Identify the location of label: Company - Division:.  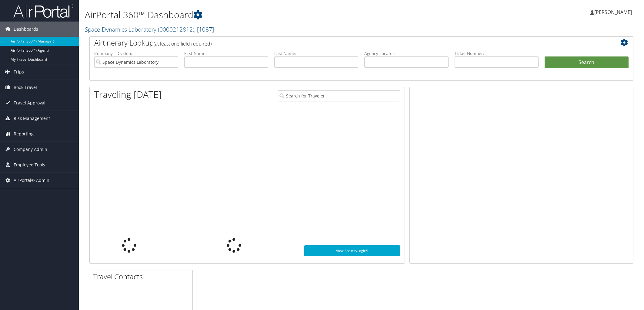
(136, 53).